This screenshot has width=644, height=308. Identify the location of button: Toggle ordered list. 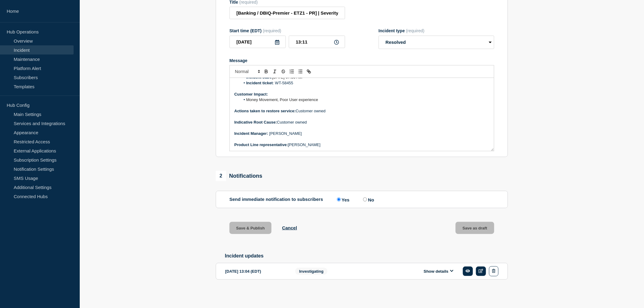
(292, 71).